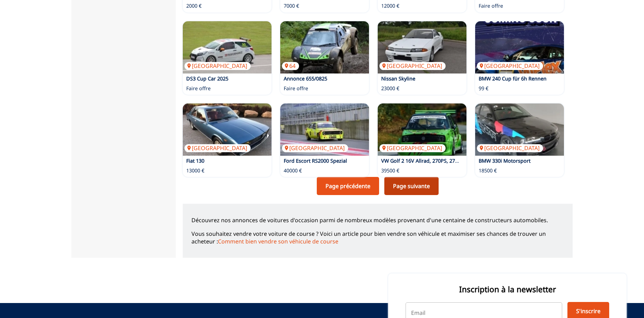  I want to click on a: Nissan Skyline, so click(398, 79).